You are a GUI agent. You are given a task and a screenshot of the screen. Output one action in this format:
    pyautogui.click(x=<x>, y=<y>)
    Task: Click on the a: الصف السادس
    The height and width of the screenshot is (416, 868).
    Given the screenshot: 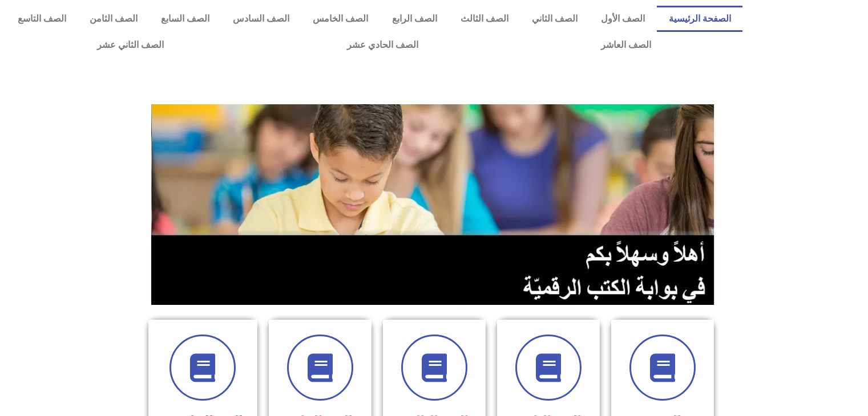 What is the action you would take?
    pyautogui.click(x=261, y=19)
    